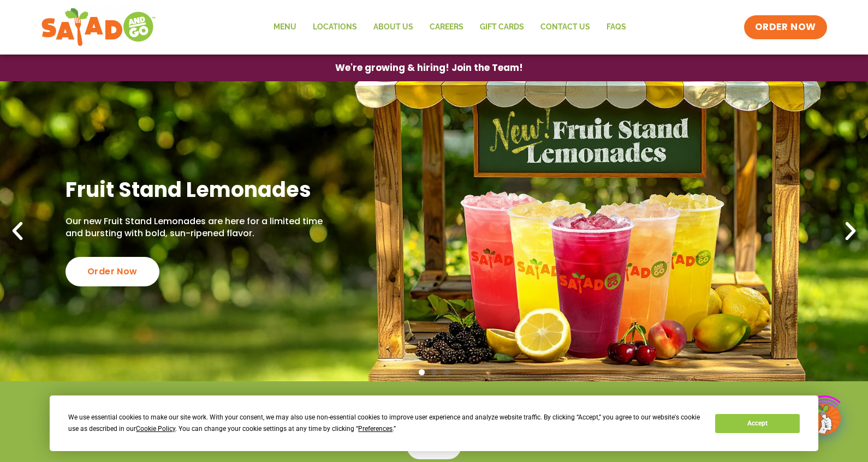 The height and width of the screenshot is (462, 868). What do you see at coordinates (385, 424) in the screenshot?
I see `div: We use essential cookies to make our site work. With your consent, we may also use non-essential ...` at bounding box center [385, 424].